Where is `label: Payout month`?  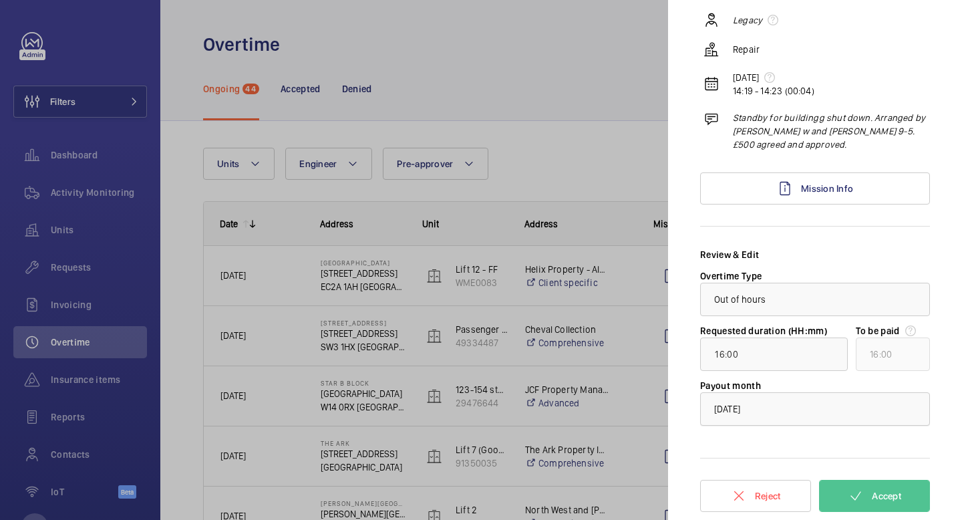 label: Payout month is located at coordinates (730, 385).